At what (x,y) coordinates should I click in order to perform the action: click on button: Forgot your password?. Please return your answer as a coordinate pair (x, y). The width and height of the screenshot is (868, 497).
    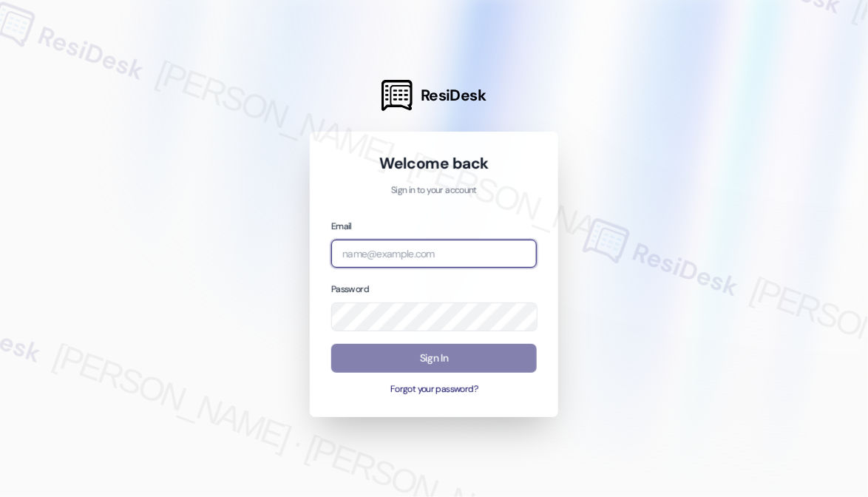
    Looking at the image, I should click on (434, 390).